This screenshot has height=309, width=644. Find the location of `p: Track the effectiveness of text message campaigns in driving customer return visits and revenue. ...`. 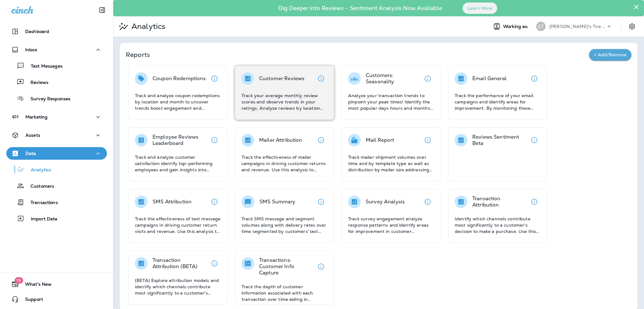

p: Track the effectiveness of text message campaigns in driving customer return visits and revenue. ... is located at coordinates (178, 225).